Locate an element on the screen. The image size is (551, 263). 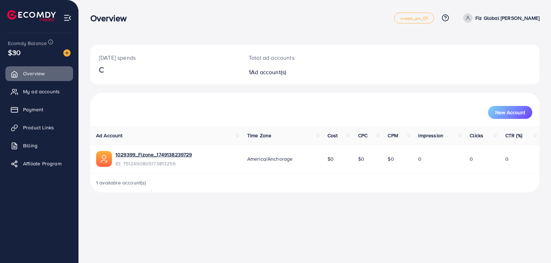
span: Clicks is located at coordinates (476, 135).